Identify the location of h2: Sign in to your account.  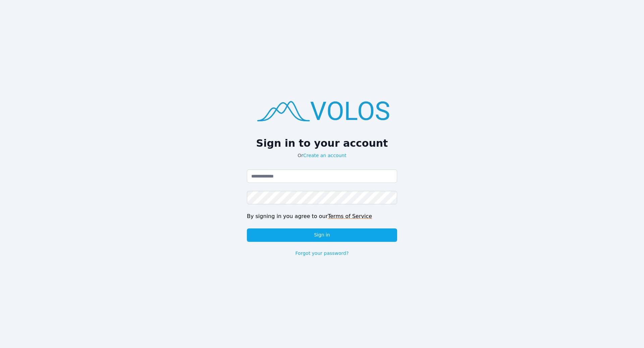
(322, 144).